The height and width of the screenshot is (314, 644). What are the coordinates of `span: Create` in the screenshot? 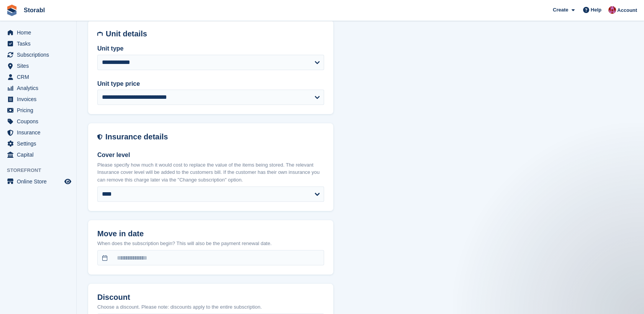 It's located at (560, 10).